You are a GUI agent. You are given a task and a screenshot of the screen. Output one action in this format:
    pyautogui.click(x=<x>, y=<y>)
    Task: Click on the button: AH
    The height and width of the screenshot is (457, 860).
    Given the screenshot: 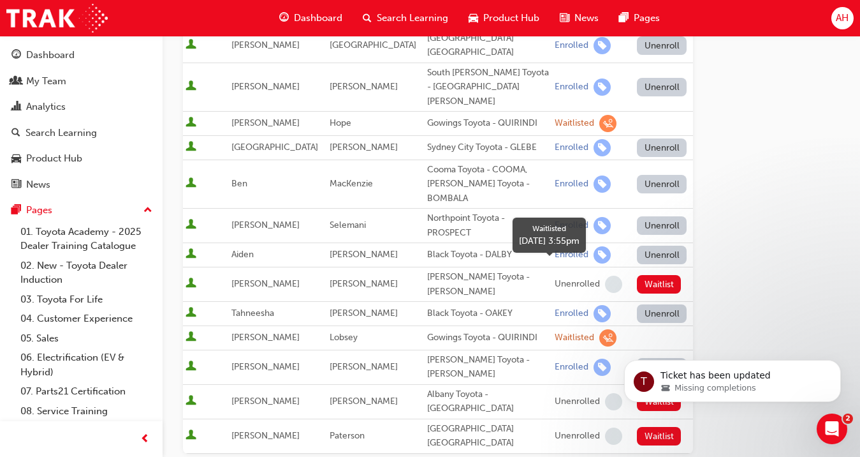 What is the action you would take?
    pyautogui.click(x=843, y=18)
    